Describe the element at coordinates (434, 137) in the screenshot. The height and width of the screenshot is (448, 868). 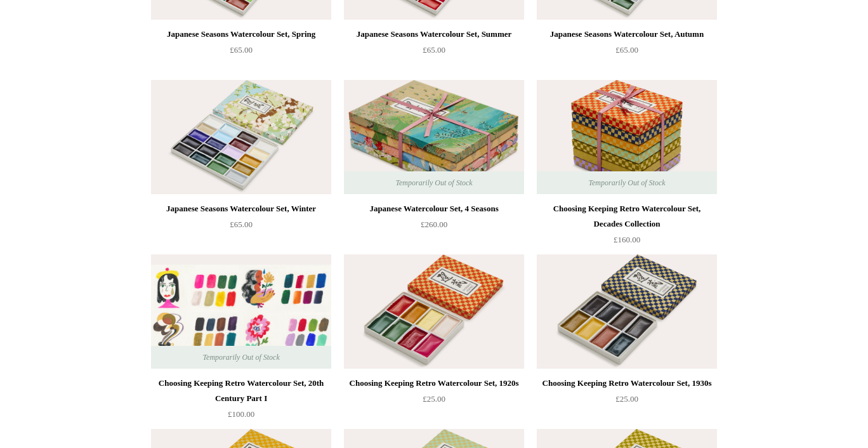
I see `img: Japanese Watercolour Set, 4 Seasons` at that location.